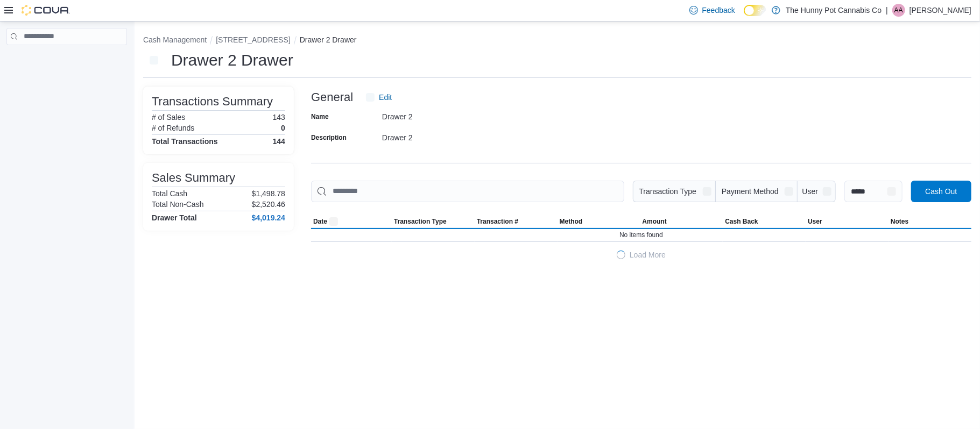  I want to click on span: Load More, so click(647, 255).